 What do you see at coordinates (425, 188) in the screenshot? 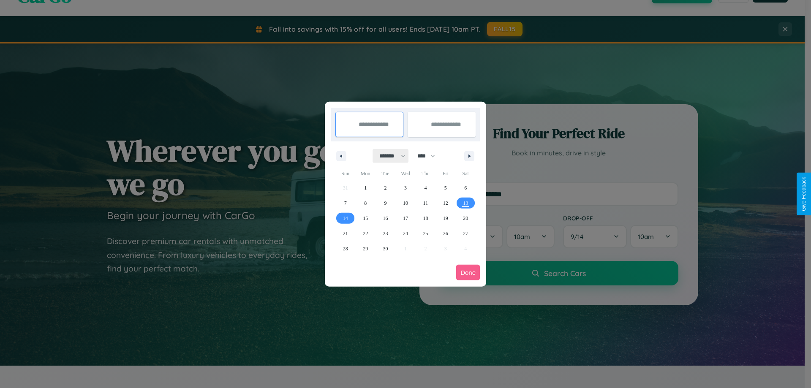
I see `span: 4` at bounding box center [425, 188].